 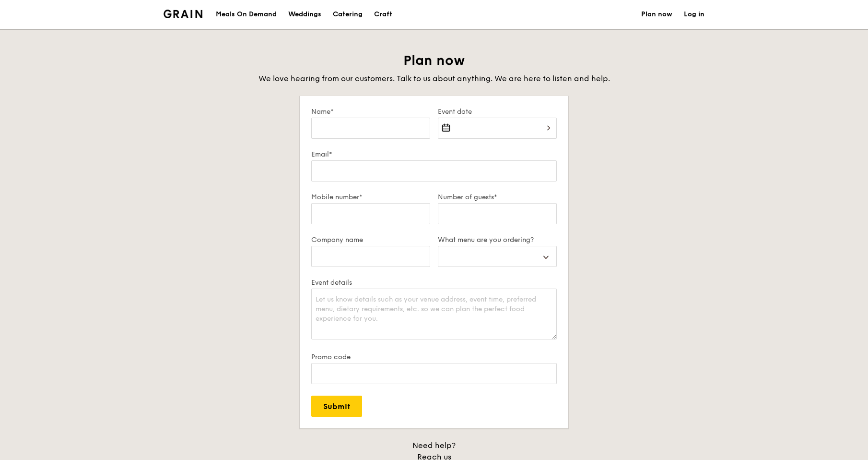 I want to click on label: What menu are you ordering?, so click(x=497, y=240).